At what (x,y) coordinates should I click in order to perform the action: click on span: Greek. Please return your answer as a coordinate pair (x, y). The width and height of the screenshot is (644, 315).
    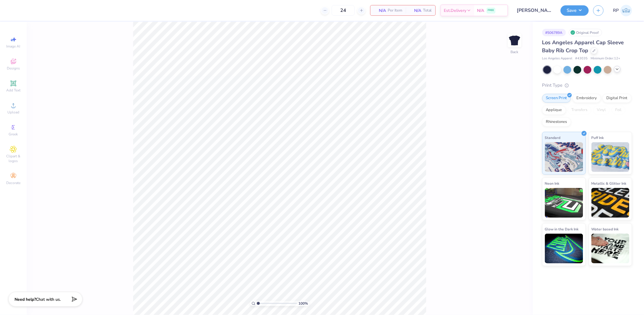
    Looking at the image, I should click on (13, 134).